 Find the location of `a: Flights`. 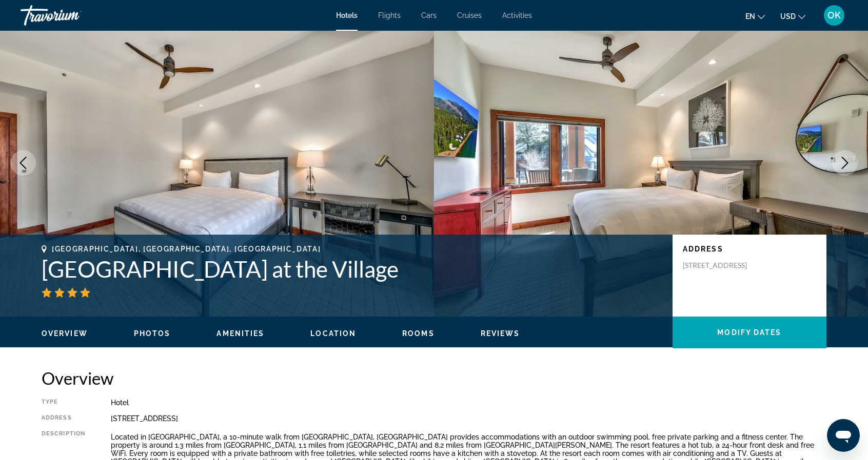

a: Flights is located at coordinates (389, 16).